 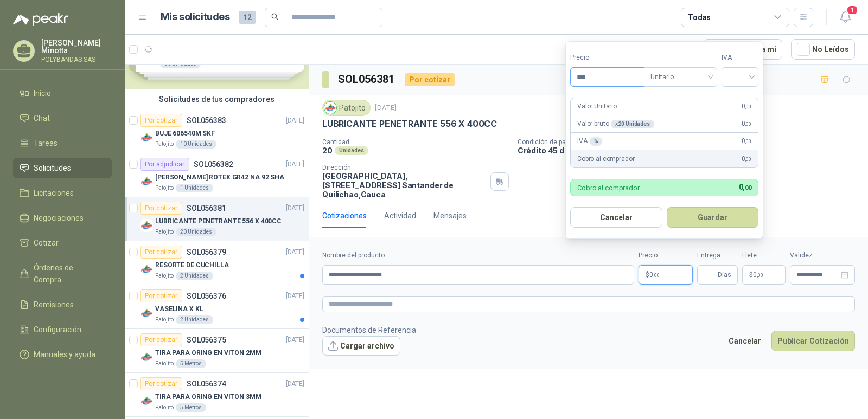 I want to click on p: Valor Unitario, so click(x=597, y=106).